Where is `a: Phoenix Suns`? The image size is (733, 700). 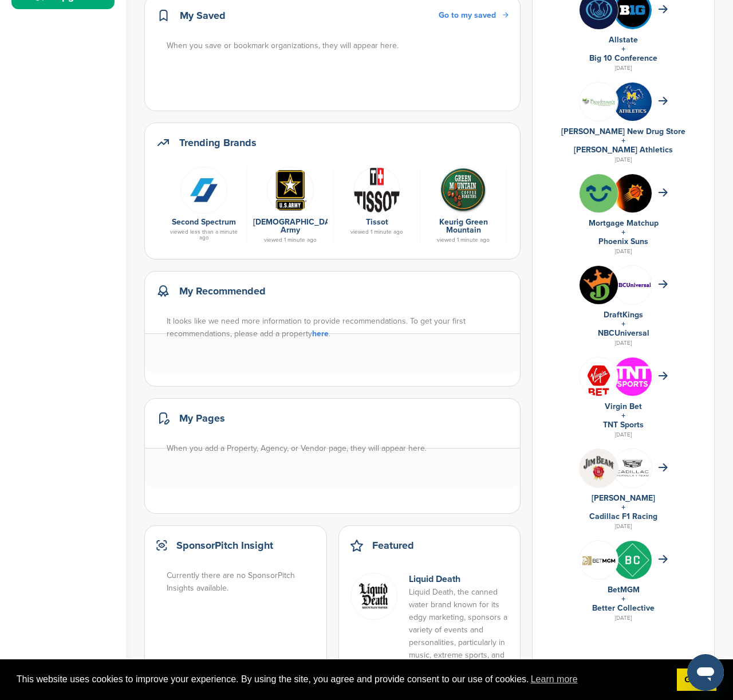 a: Phoenix Suns is located at coordinates (624, 241).